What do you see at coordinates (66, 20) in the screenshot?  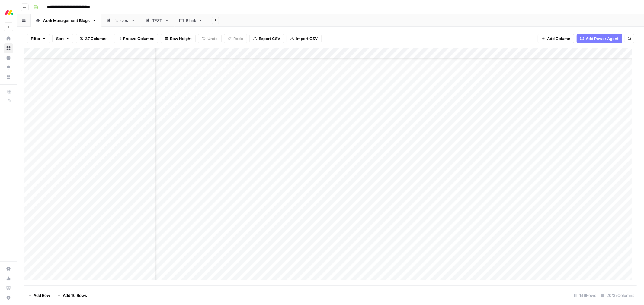 I see `div: Work Management Blogs` at bounding box center [66, 20].